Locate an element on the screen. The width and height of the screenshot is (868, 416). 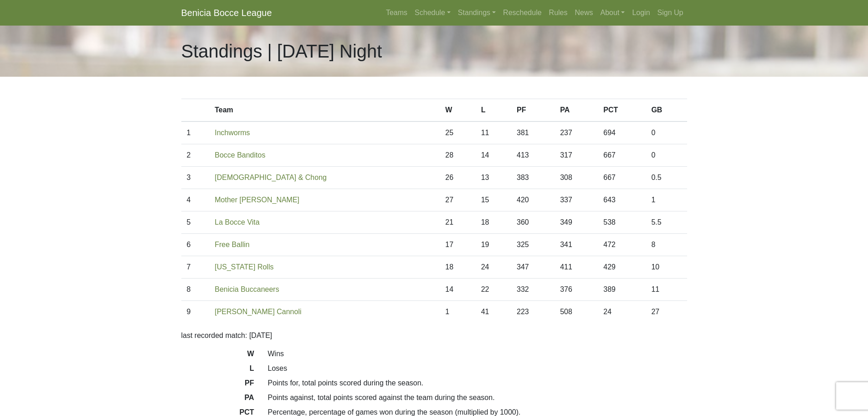
td: 25 is located at coordinates (457, 133).